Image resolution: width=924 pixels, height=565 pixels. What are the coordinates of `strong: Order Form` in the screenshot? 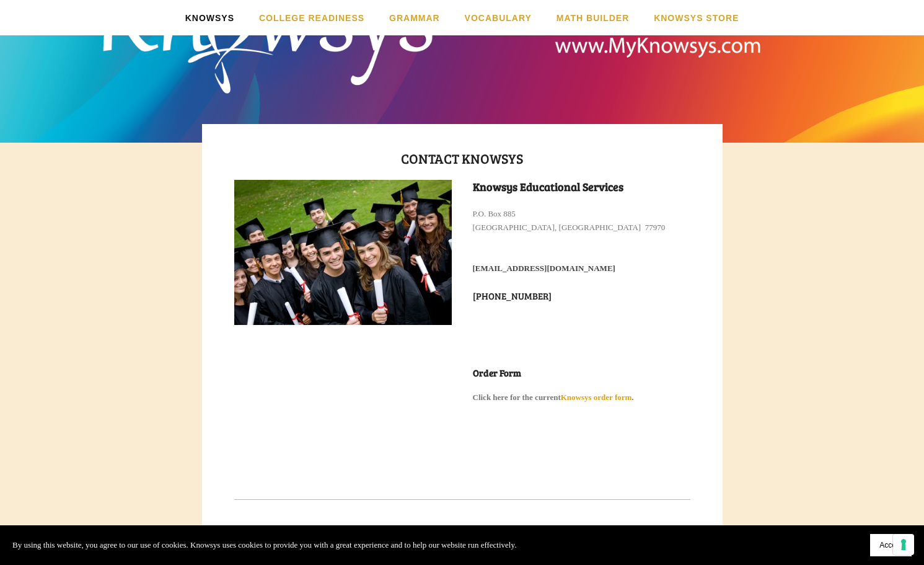 It's located at (497, 373).